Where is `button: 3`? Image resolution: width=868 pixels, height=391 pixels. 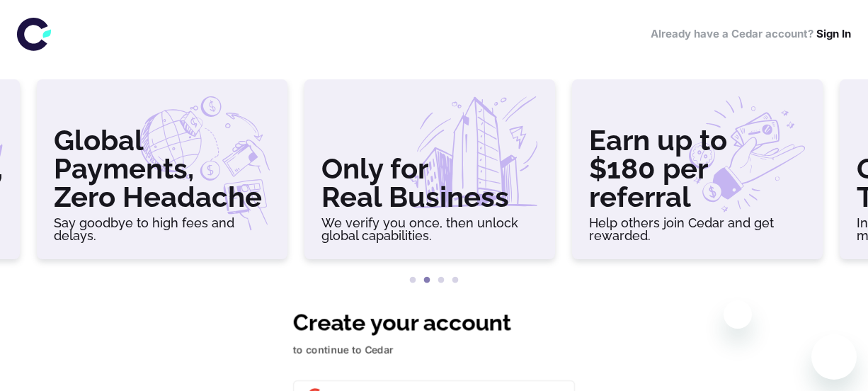 button: 3 is located at coordinates (441, 280).